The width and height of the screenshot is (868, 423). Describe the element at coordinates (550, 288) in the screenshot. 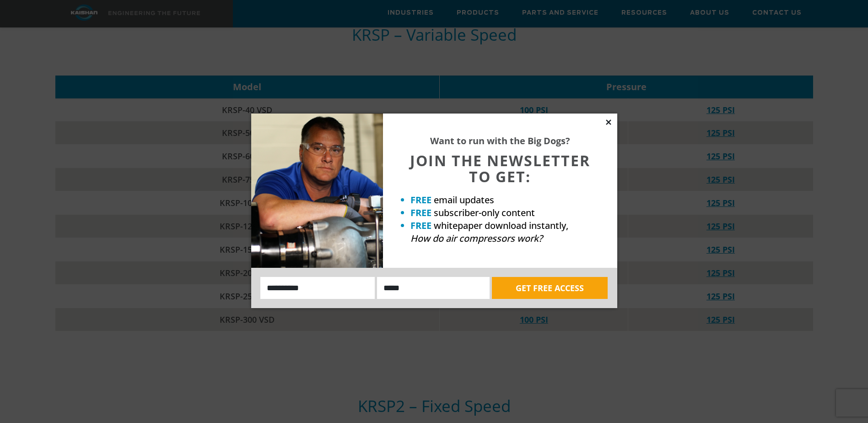

I see `button: GET FREE ACCESS` at that location.